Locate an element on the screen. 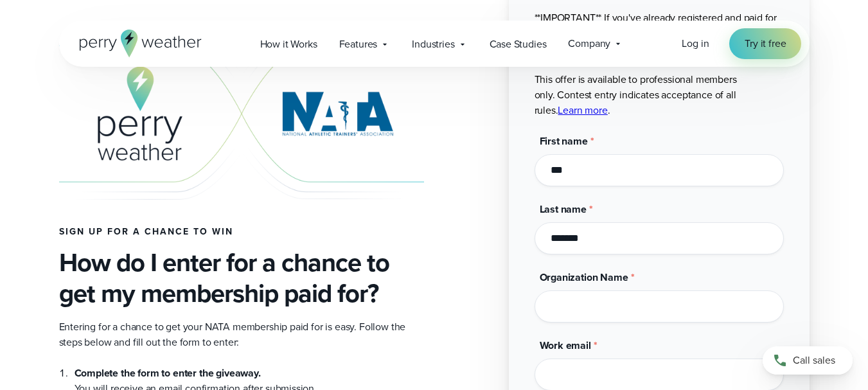 The width and height of the screenshot is (868, 390). span: Industries is located at coordinates (433, 44).